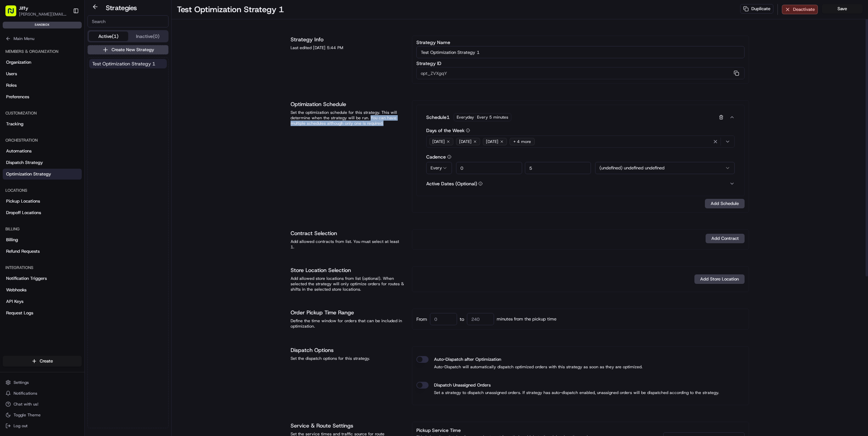  I want to click on h2: Strategies, so click(121, 8).